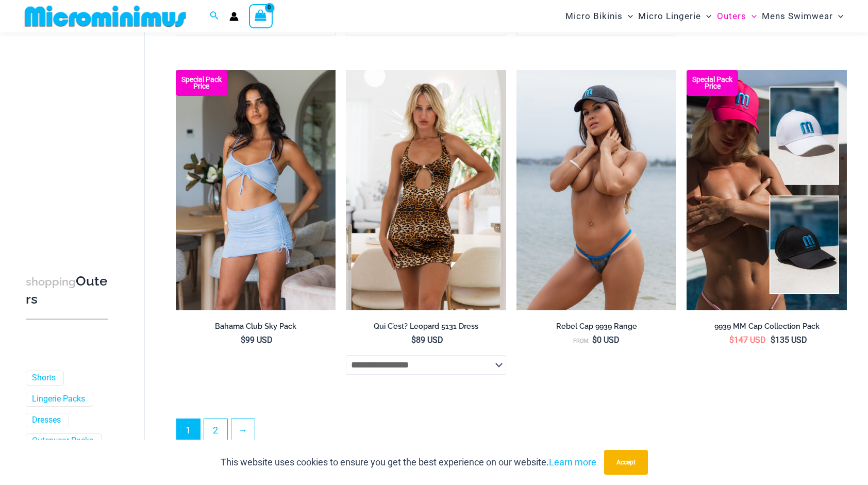  Describe the element at coordinates (597, 191) in the screenshot. I see `img: Rebel Cap BlackElectric Blue 9939 Cap 07` at that location.